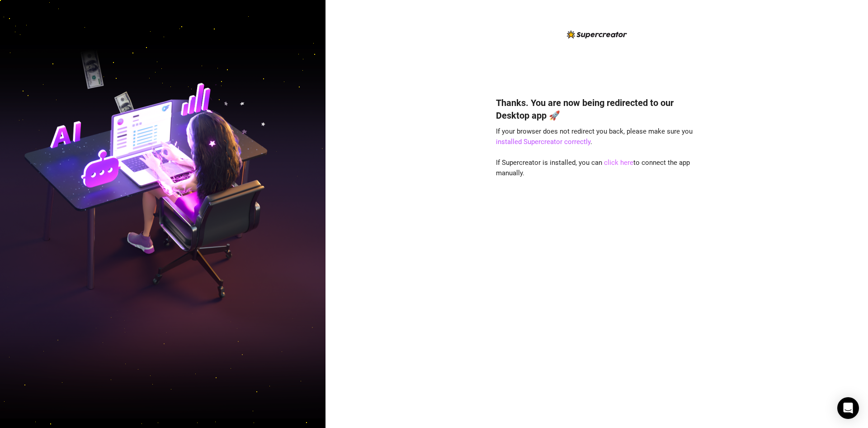 This screenshot has height=428, width=868. What do you see at coordinates (619, 163) in the screenshot?
I see `a: click here` at bounding box center [619, 163].